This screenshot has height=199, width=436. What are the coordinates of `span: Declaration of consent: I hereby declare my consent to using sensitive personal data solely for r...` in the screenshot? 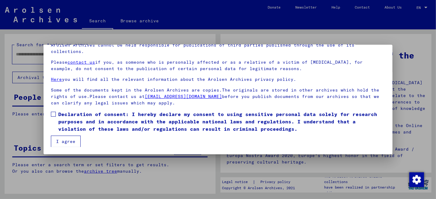 It's located at (222, 122).